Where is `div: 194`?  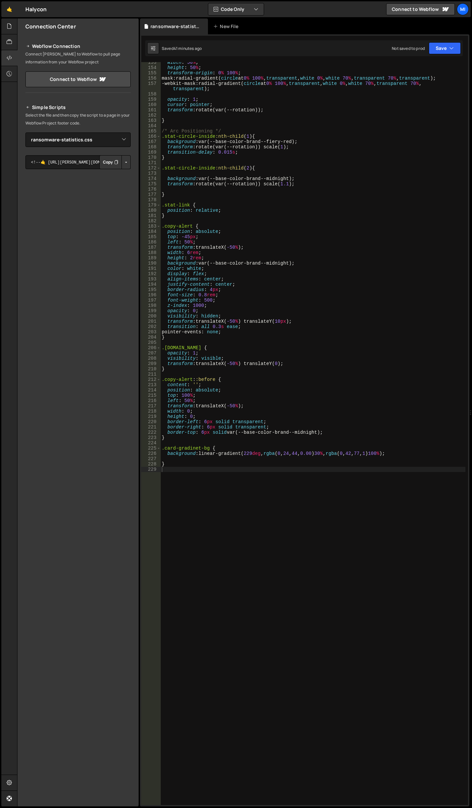 div: 194 is located at coordinates (151, 284).